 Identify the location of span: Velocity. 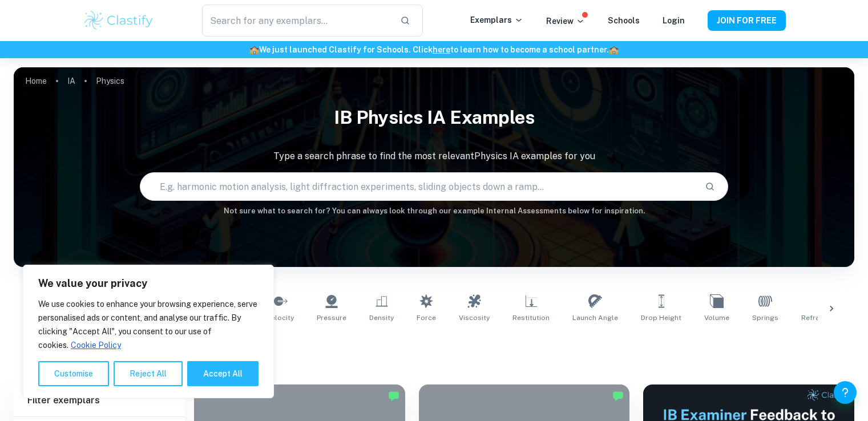
(280, 318).